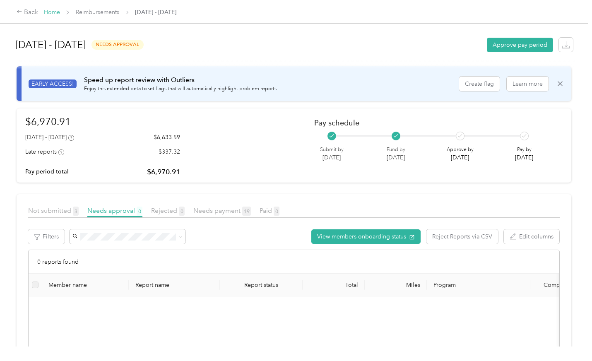 The height and width of the screenshot is (361, 592). Describe the element at coordinates (396, 150) in the screenshot. I see `p: Fund by` at that location.